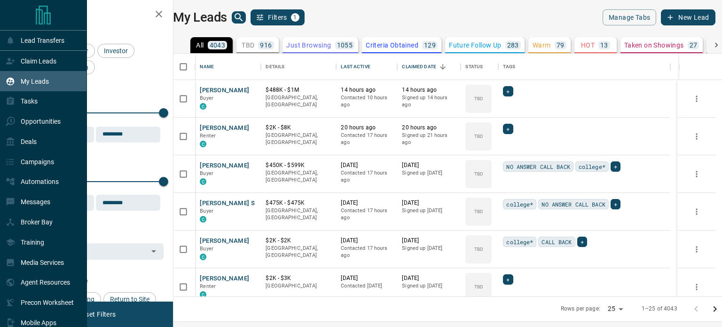  What do you see at coordinates (218, 45) in the screenshot?
I see `p: 4043` at bounding box center [218, 45].